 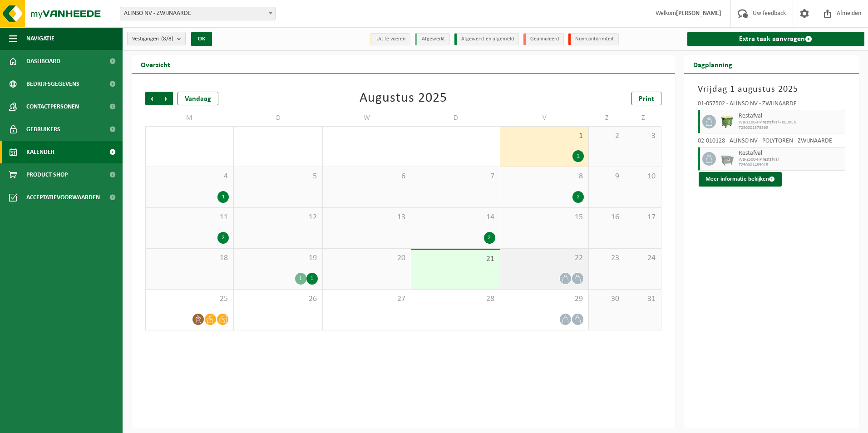 I want to click on a: Extra taak aanvragen, so click(x=776, y=39).